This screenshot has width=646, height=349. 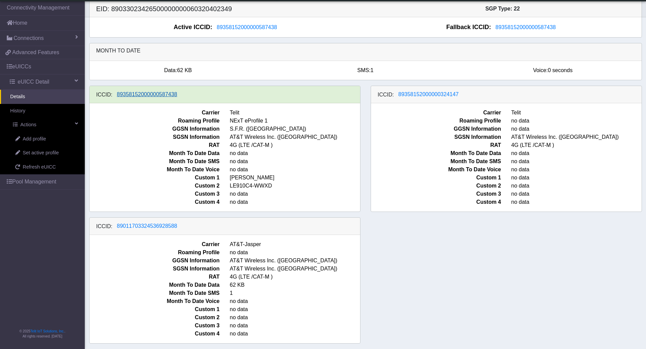 I want to click on span: Fallback ICCID:, so click(x=468, y=27).